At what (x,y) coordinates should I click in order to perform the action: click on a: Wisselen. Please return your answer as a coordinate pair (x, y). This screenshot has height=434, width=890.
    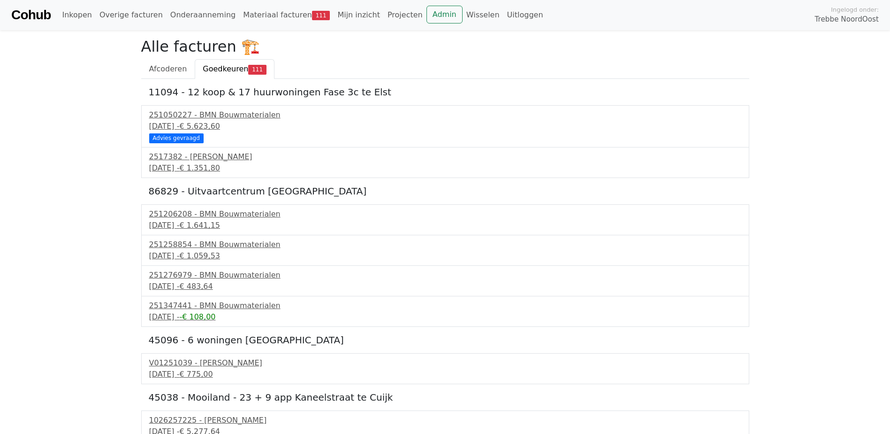
    Looking at the image, I should click on (483, 15).